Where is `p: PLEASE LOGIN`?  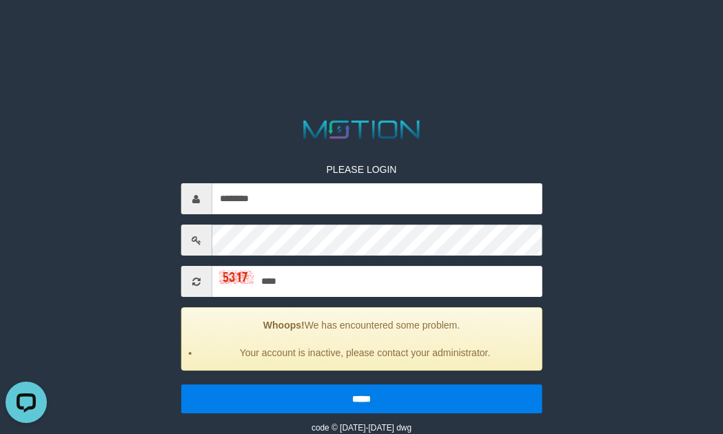
p: PLEASE LOGIN is located at coordinates (361, 169).